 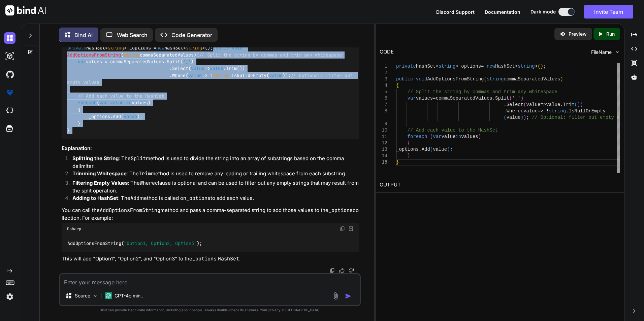 I want to click on div: 1, so click(x=383, y=67).